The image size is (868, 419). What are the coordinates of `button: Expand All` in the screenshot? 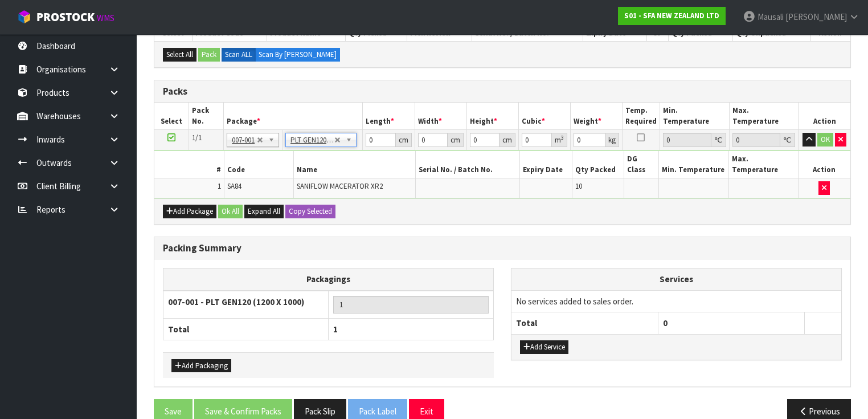 It's located at (264, 211).